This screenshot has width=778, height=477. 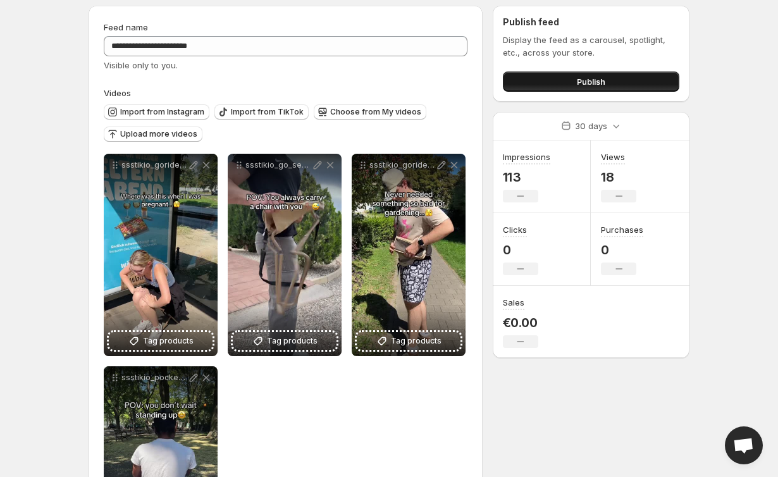 What do you see at coordinates (156, 112) in the screenshot?
I see `button: Import from Instagram` at bounding box center [156, 112].